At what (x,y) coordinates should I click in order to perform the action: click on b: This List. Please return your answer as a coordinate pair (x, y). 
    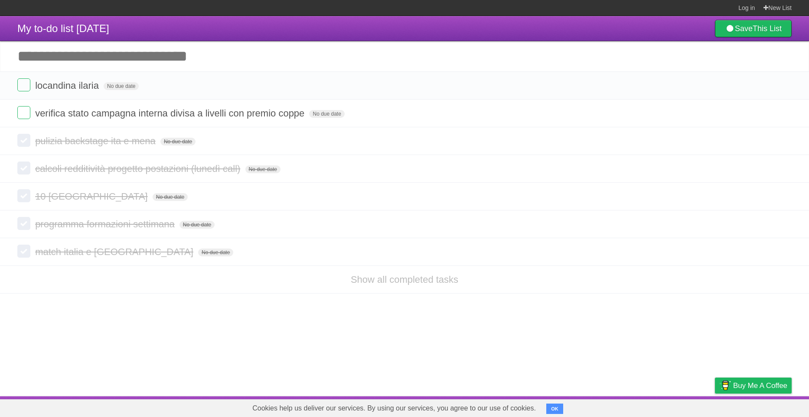
    Looking at the image, I should click on (767, 29).